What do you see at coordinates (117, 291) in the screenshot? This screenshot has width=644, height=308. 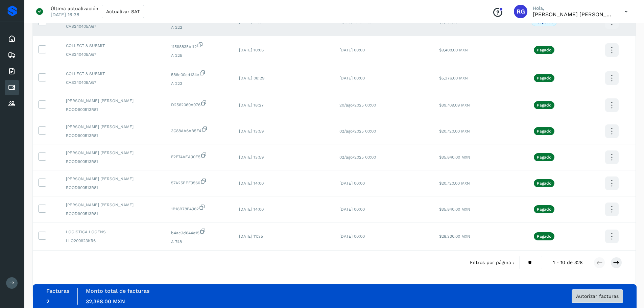 I see `label: Monto total de facturas` at bounding box center [117, 291].